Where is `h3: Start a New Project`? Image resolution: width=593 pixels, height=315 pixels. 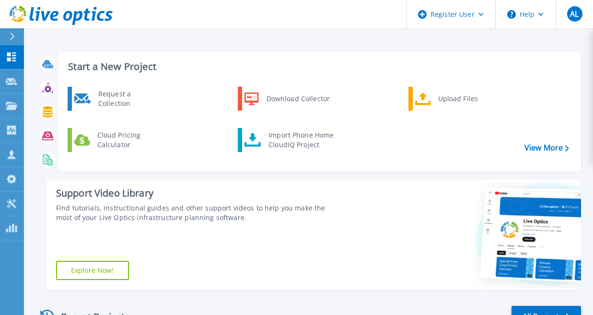
h3: Start a New Project is located at coordinates (319, 67).